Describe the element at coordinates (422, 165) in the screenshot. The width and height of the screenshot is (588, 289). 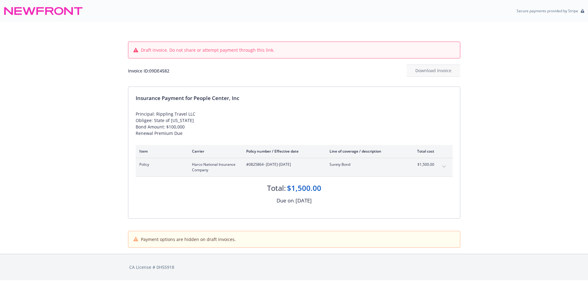
I see `span: $1,500.00` at that location.